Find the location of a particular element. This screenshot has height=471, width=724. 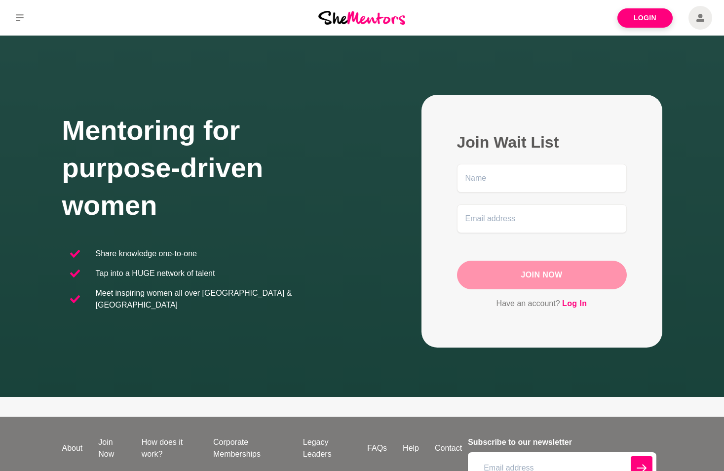

img: She Mentors Logo is located at coordinates (362, 17).